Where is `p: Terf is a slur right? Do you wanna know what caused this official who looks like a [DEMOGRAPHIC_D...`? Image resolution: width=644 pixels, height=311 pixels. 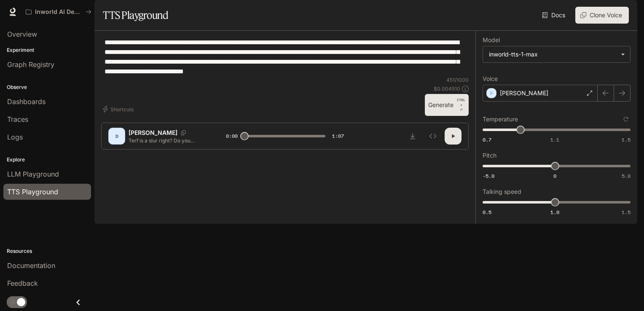 p: Terf is a slur right? Do you wanna know what caused this official who looks like a [DEMOGRAPHIC_D... is located at coordinates (167, 140).